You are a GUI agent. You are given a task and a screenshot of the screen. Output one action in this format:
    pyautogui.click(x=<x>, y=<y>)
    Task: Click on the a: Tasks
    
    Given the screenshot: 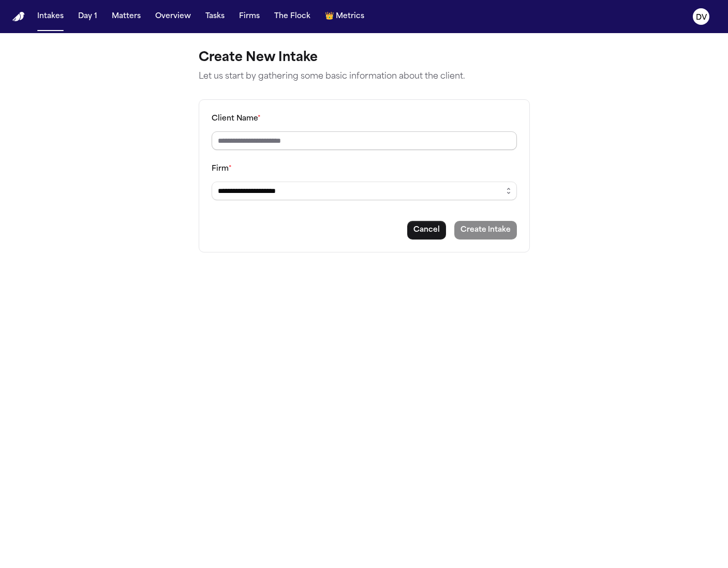 What is the action you would take?
    pyautogui.click(x=215, y=17)
    